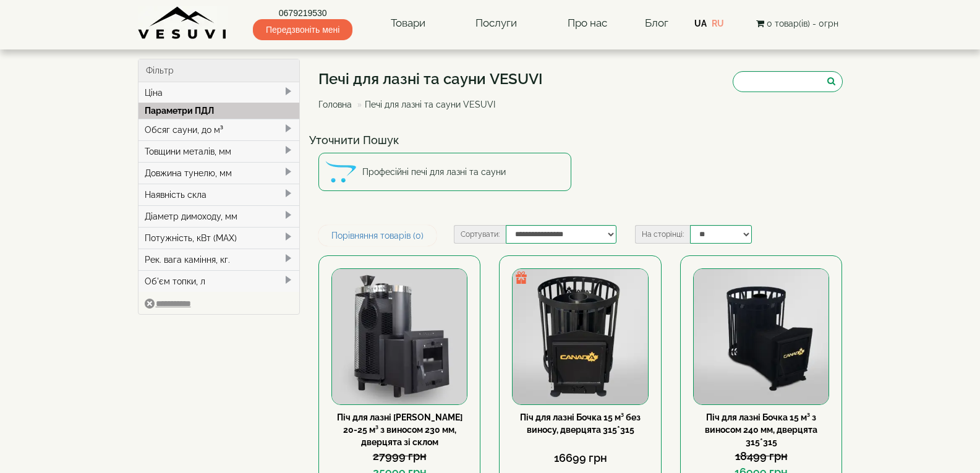 Image resolution: width=980 pixels, height=473 pixels. Describe the element at coordinates (430, 79) in the screenshot. I see `h1: Печі для лазні та сауни VESUVI` at that location.